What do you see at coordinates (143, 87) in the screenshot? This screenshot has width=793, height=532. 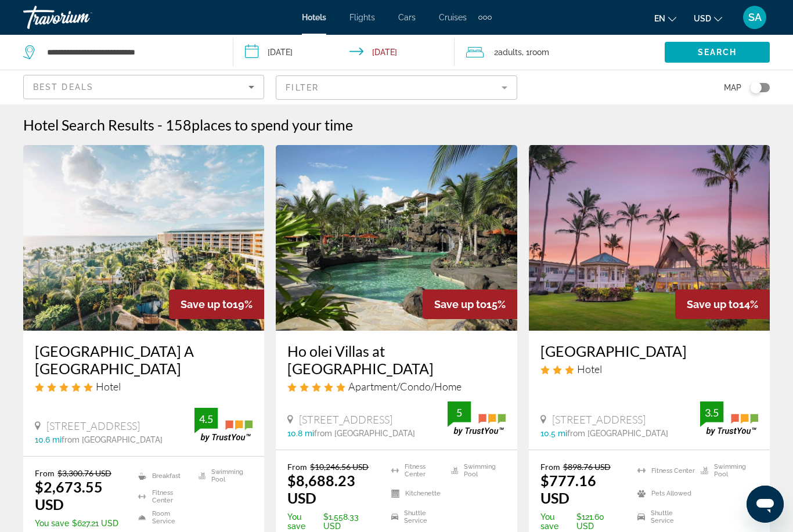 I see `mat-select: Sort by` at bounding box center [143, 87].